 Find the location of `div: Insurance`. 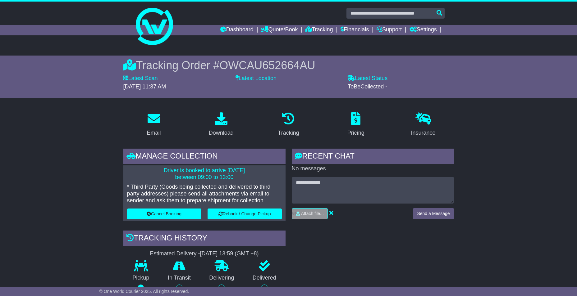

div: Insurance is located at coordinates (423, 133).